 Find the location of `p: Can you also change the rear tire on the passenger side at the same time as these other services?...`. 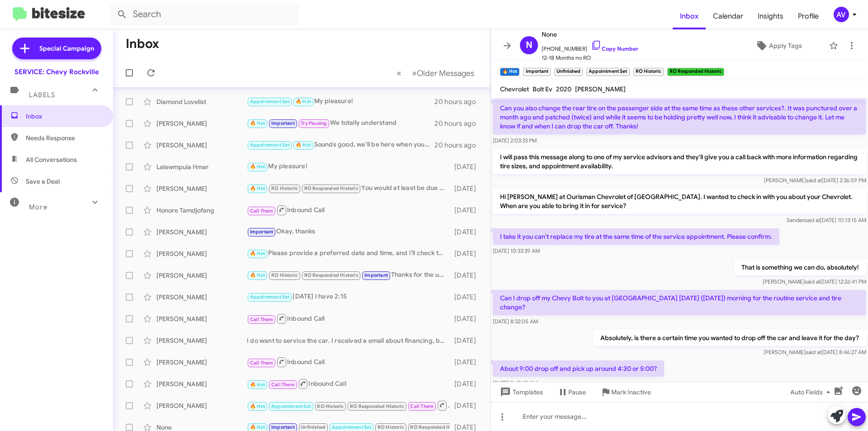

p: Can you also change the rear tire on the passenger side at the same time as these other services?... is located at coordinates (679, 117).